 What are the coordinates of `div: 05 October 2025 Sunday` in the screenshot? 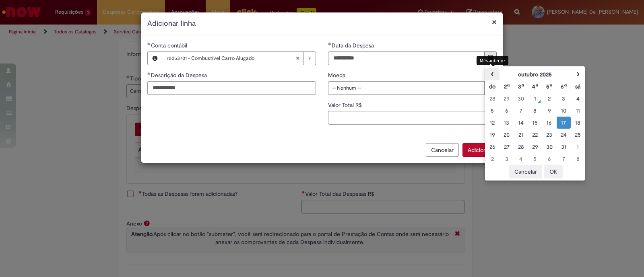 It's located at (492, 111).